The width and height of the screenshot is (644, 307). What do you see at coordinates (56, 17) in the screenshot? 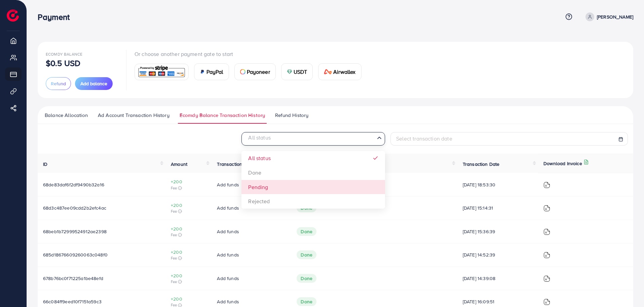
I see `h3: Payment` at bounding box center [56, 17].